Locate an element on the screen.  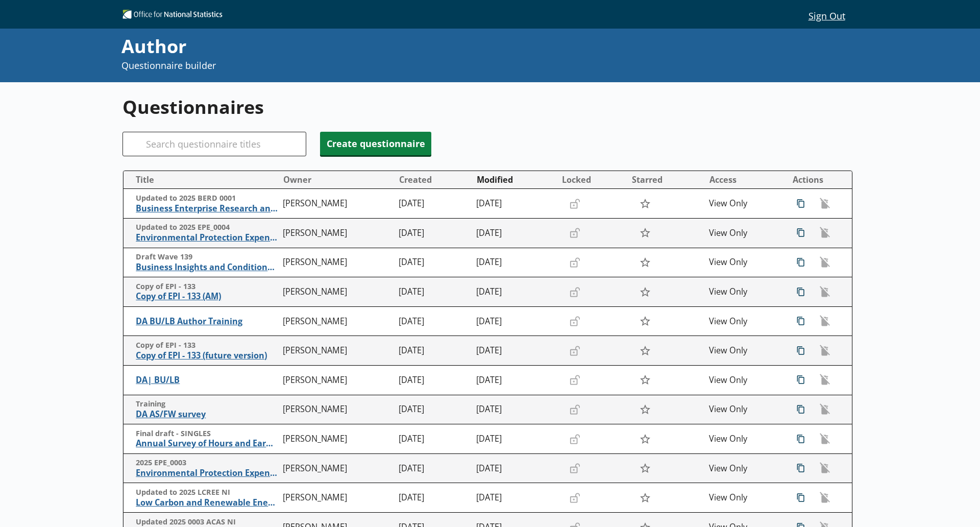
span: DA BU/LB Author Training is located at coordinates (206, 321).